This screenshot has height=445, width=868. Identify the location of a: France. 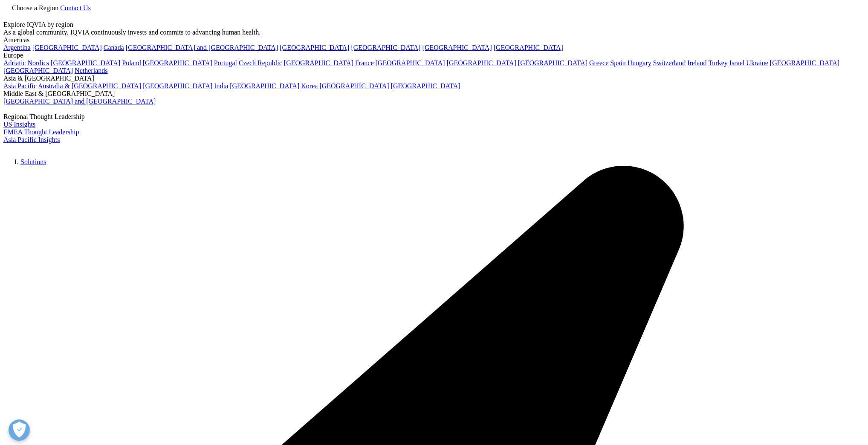
(364, 63).